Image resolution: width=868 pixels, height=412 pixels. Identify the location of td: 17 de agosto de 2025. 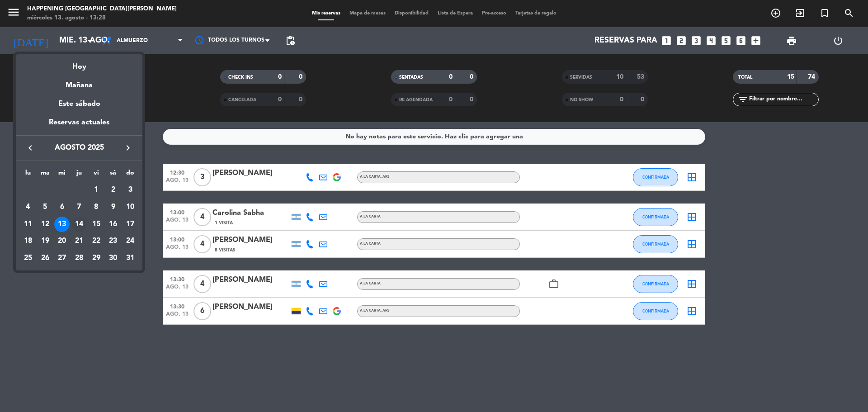
(130, 224).